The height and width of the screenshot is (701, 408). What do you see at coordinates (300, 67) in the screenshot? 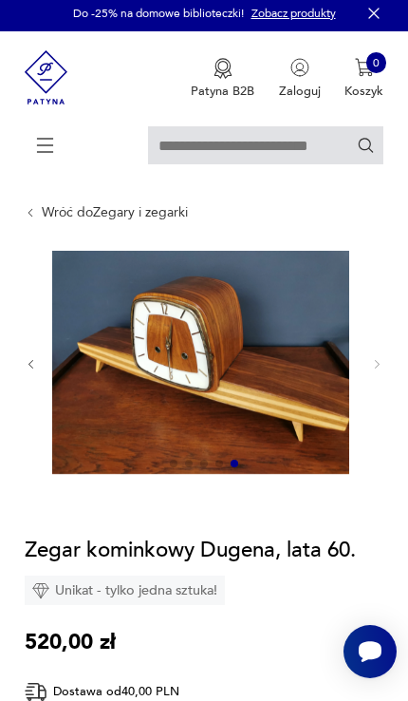
I see `img: Ikonka użytkownika` at bounding box center [300, 67].